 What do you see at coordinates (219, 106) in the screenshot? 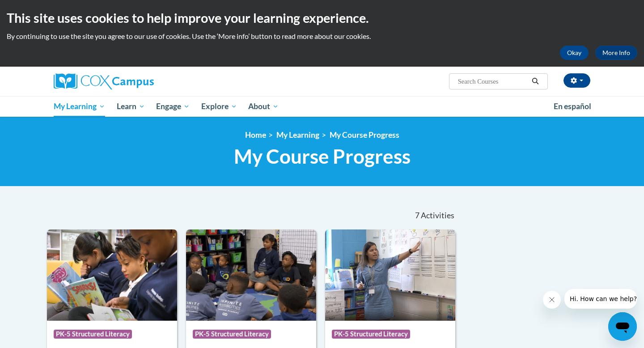
I see `span: Explore` at bounding box center [219, 106].